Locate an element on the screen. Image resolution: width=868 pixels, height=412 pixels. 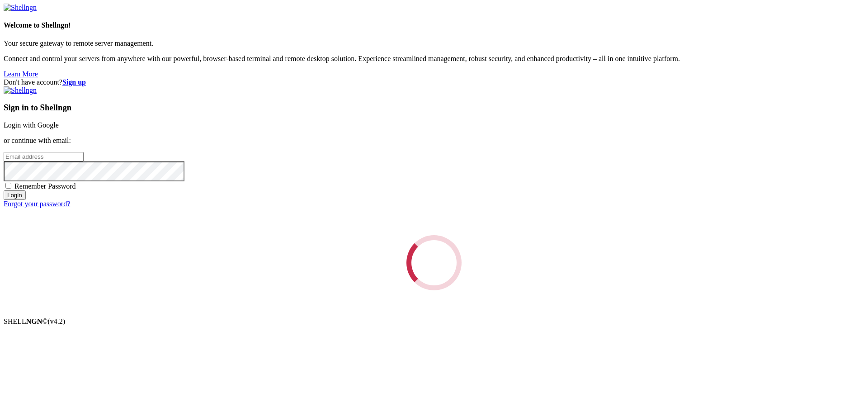
span: Remember Password is located at coordinates (45, 186).